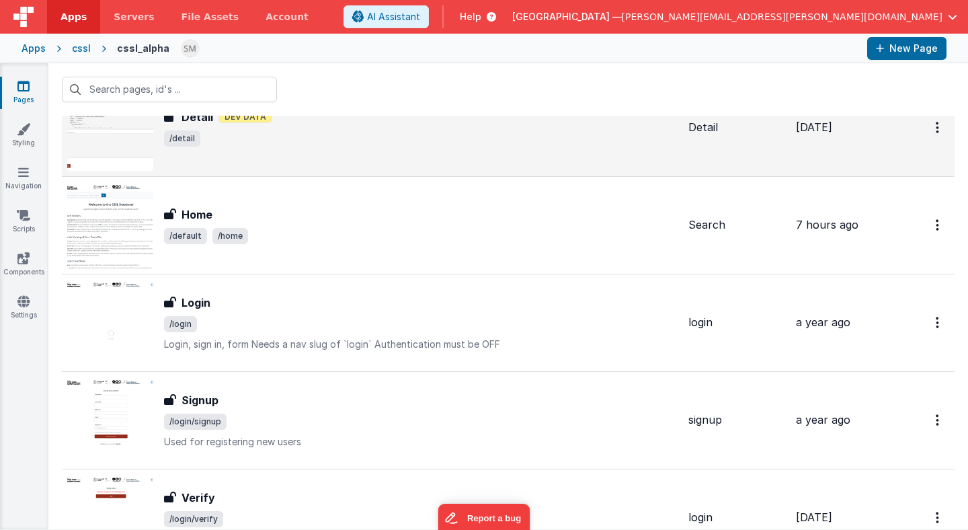 This screenshot has height=530, width=968. I want to click on span: 7 hours ago, so click(827, 224).